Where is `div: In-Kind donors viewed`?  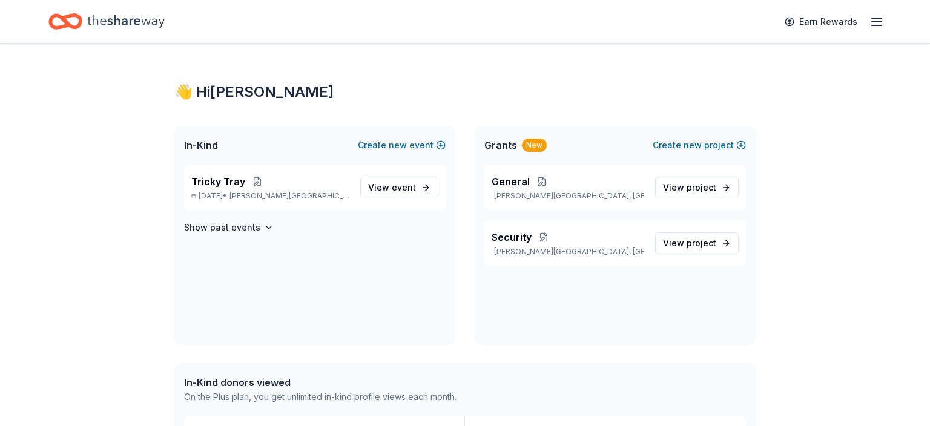
div: In-Kind donors viewed is located at coordinates (320, 383).